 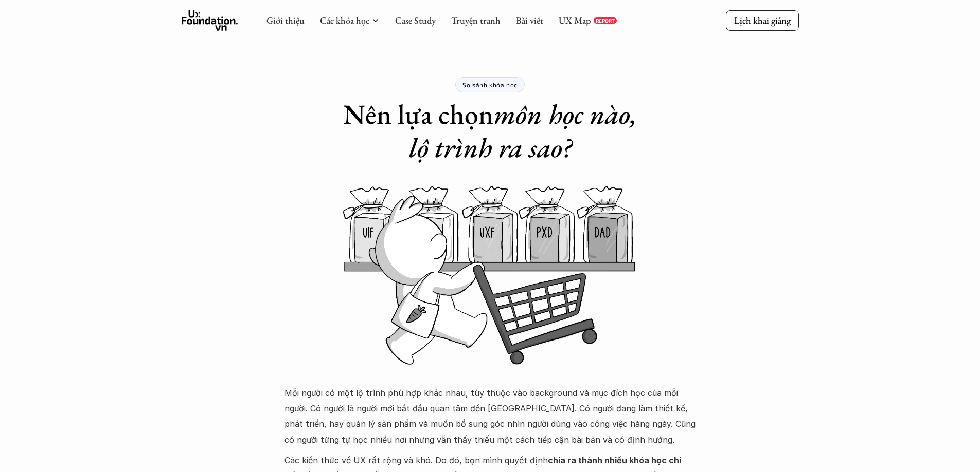 I want to click on em: môn học nào, lộ trình ra sao?, so click(x=526, y=130).